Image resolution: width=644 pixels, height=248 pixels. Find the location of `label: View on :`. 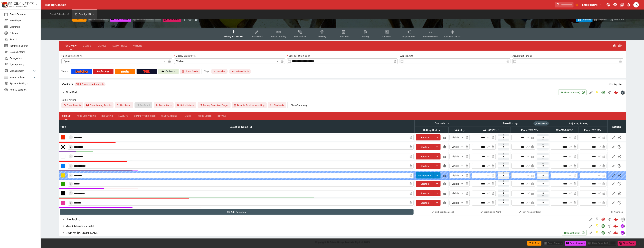

label: View on : is located at coordinates (66, 71).